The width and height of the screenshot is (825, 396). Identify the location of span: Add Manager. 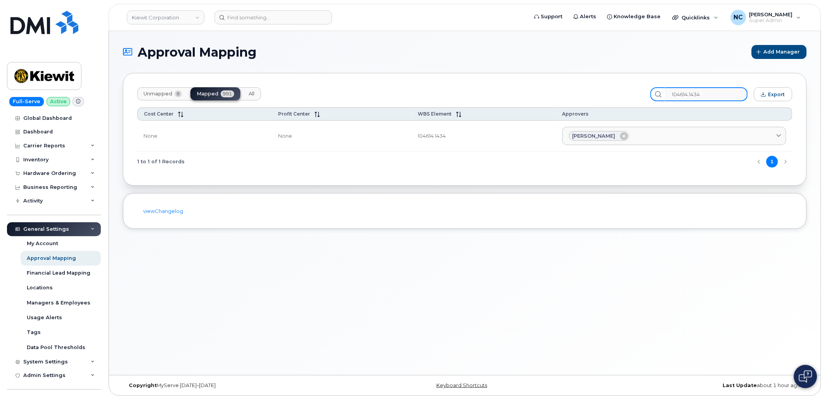
(782, 52).